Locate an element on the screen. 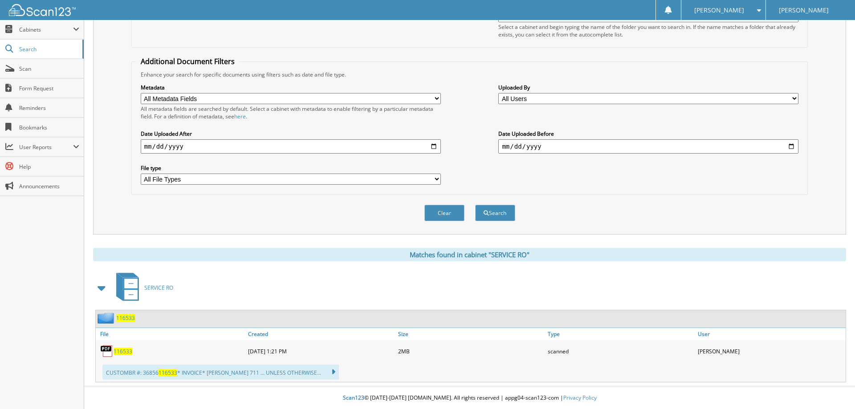 This screenshot has width=855, height=409. span: Form Request is located at coordinates (49, 88).